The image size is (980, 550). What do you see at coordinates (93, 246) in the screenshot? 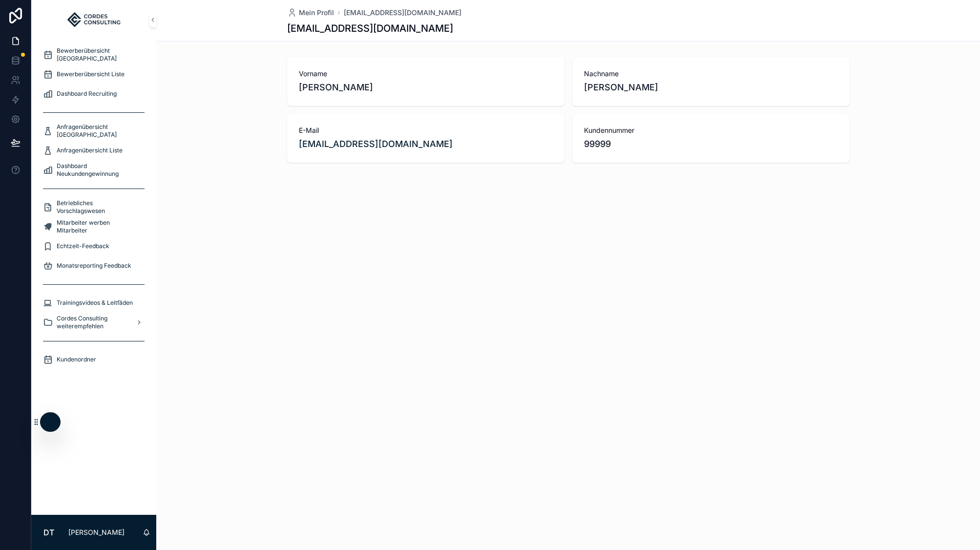
I see `a: Echtzeit-Feedback` at bounding box center [93, 246].